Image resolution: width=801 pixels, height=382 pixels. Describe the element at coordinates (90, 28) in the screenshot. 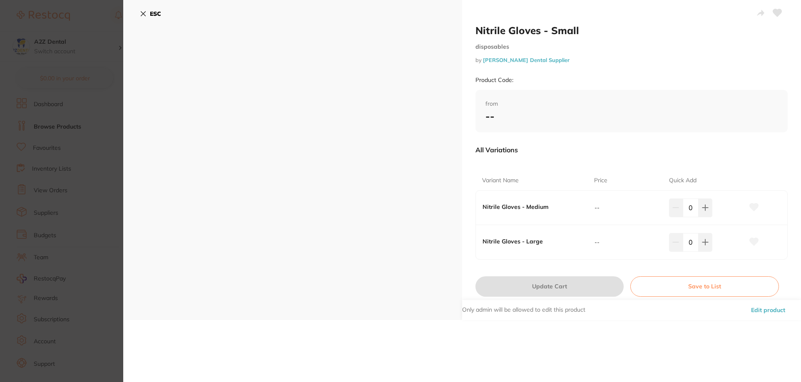

I see `p: It has been 14 days since you have started your Restocq journey. We wanted to do a check in and s...` at that location.